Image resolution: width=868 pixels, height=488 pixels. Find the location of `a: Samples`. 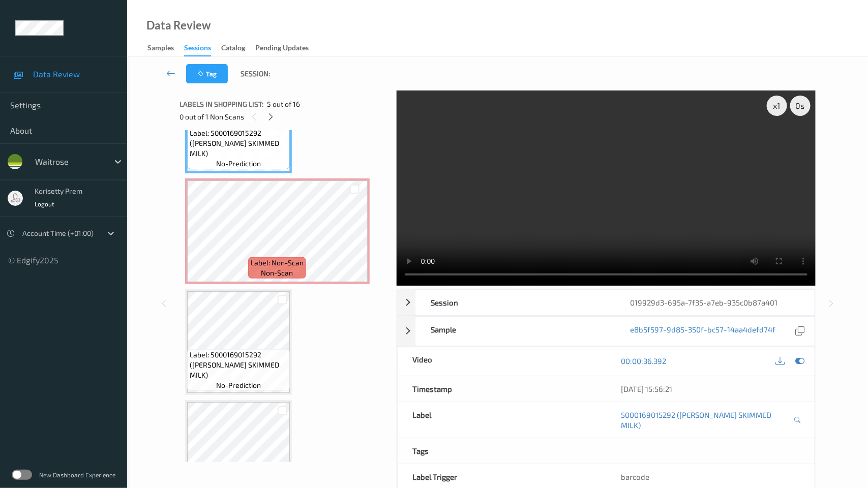

a: Samples is located at coordinates (166, 48).